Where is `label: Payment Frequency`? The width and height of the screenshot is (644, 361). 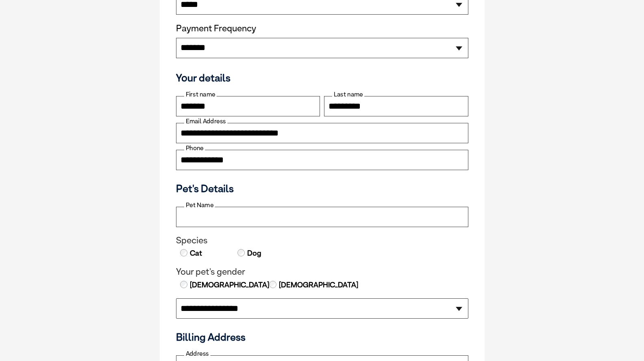 label: Payment Frequency is located at coordinates (216, 28).